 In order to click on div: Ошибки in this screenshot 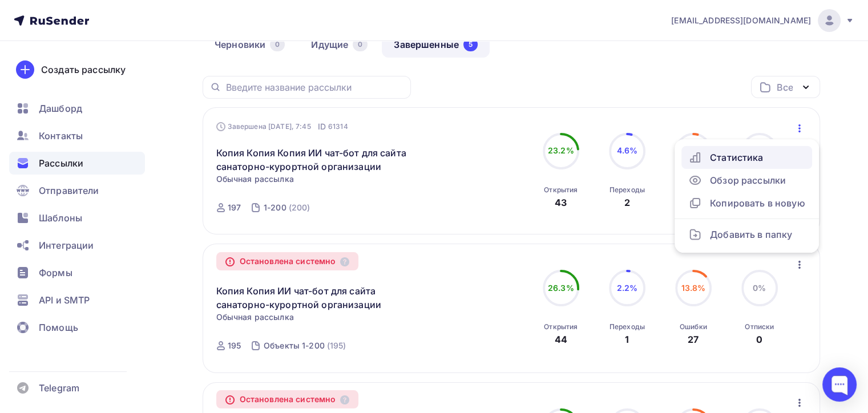, I will do `click(694, 327)`.